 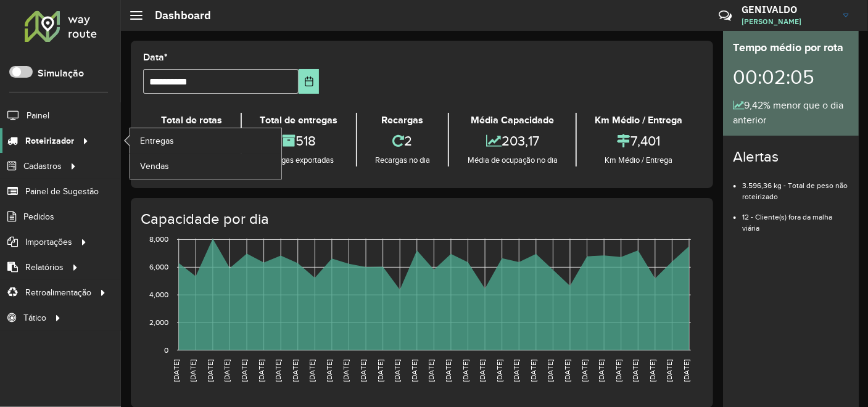 What do you see at coordinates (176, 15) in the screenshot?
I see `h2: Dashboard` at bounding box center [176, 15].